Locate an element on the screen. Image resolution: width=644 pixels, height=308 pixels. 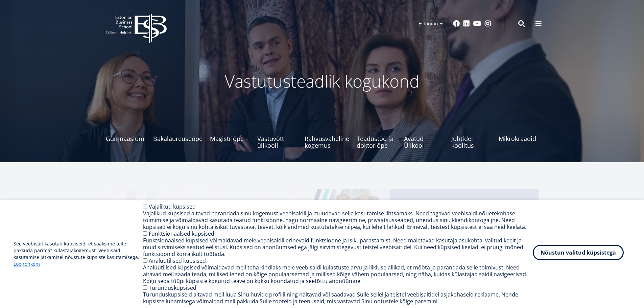
span: Mikrokraadid is located at coordinates (519, 139).